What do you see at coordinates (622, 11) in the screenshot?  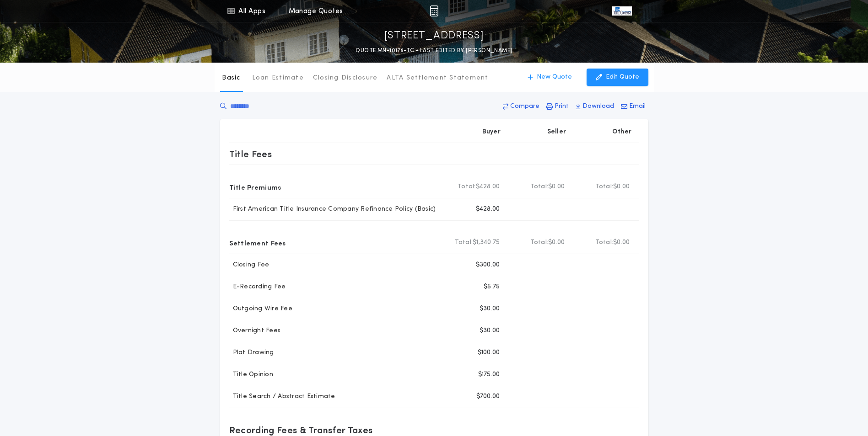 I see `img: vs-icon` at bounding box center [622, 11].